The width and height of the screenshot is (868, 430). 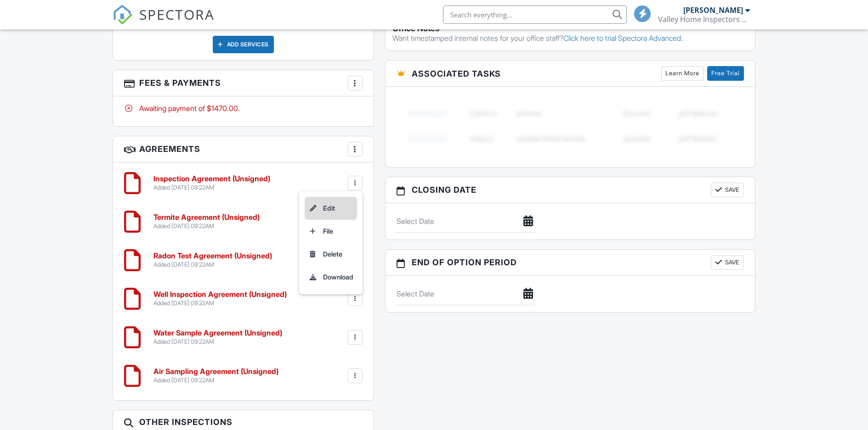 I want to click on h3: Agreements, so click(x=243, y=149).